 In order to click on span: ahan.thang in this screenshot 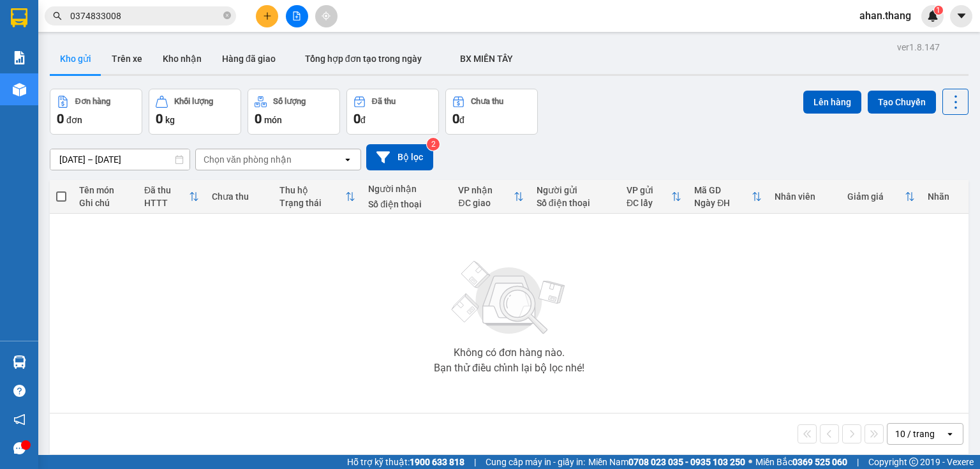, I will do `click(885, 15)`.